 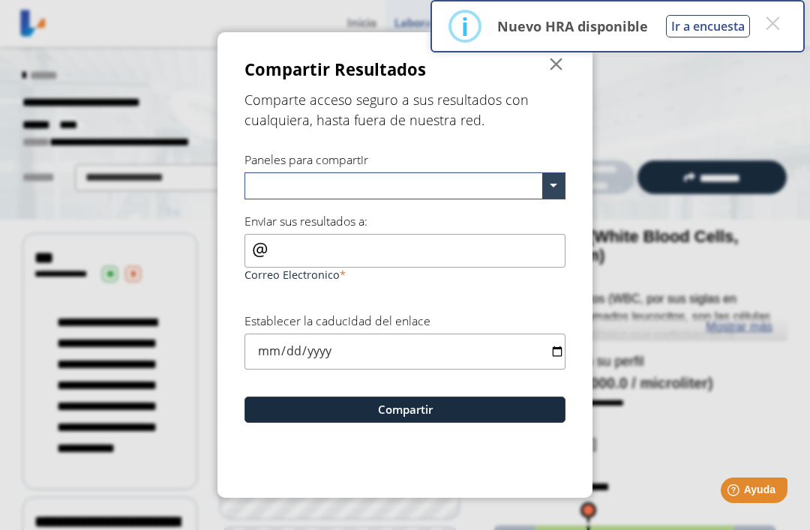 I want to click on span: Ayuda, so click(x=83, y=18).